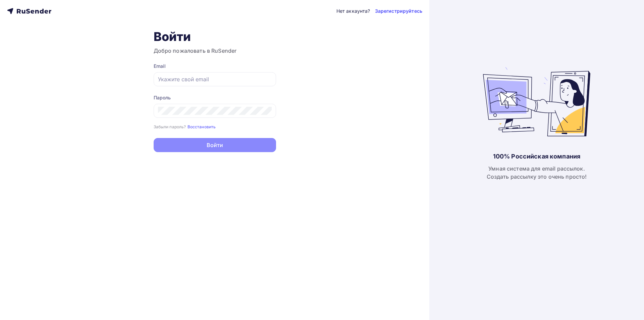  I want to click on a: Восстановить, so click(202, 126).